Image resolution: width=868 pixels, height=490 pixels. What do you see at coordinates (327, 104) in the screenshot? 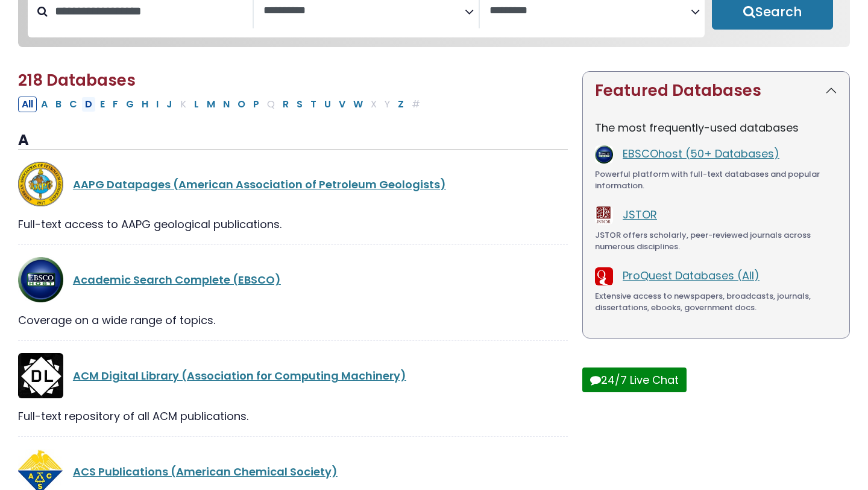
I see `button: Filter Results U` at bounding box center [327, 104].